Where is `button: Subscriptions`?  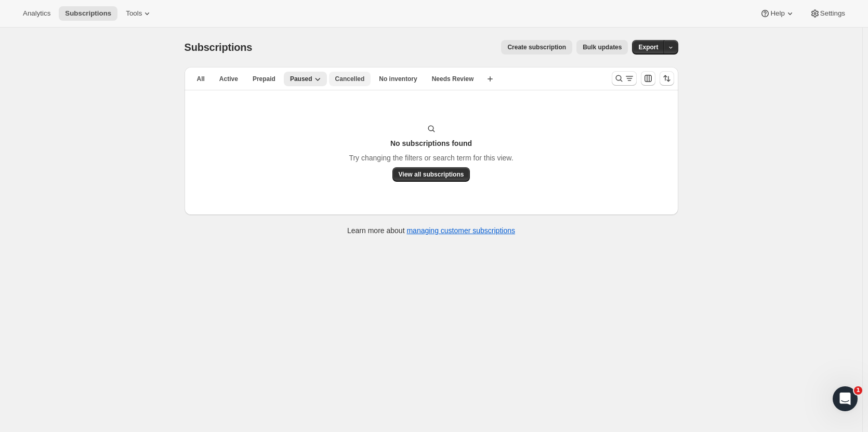 button: Subscriptions is located at coordinates (88, 14).